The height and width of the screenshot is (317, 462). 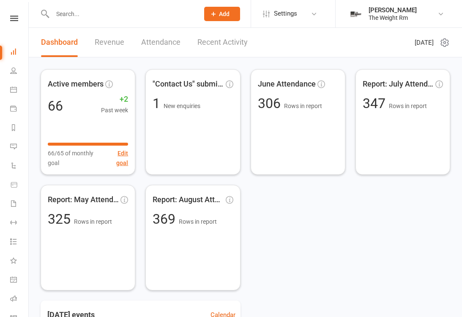 I want to click on span: 66/65 of monthly goal, so click(x=76, y=158).